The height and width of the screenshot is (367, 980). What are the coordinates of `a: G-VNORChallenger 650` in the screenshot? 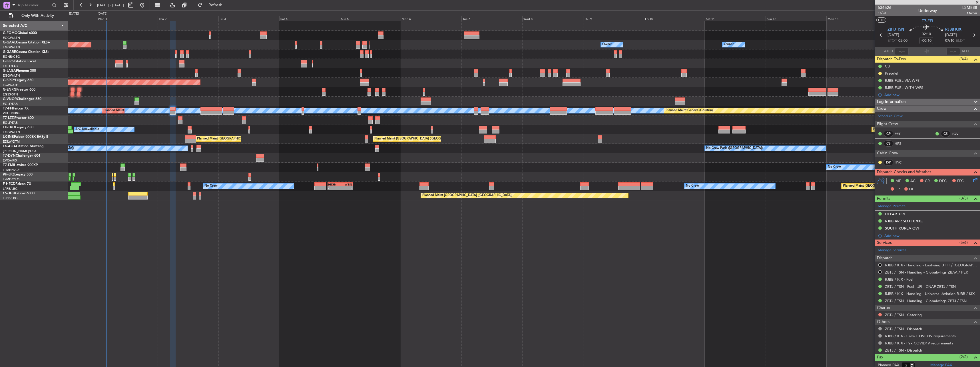 It's located at (22, 99).